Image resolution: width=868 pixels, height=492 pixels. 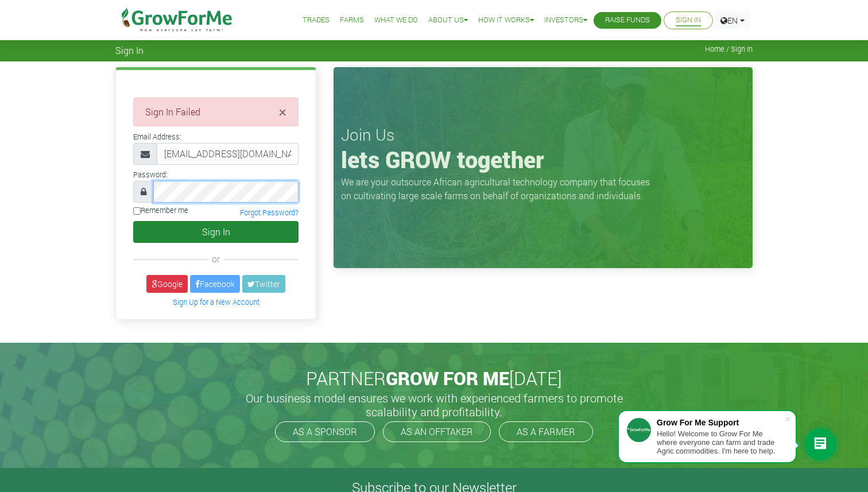 What do you see at coordinates (325, 432) in the screenshot?
I see `a: AS A SPONSOR` at bounding box center [325, 432].